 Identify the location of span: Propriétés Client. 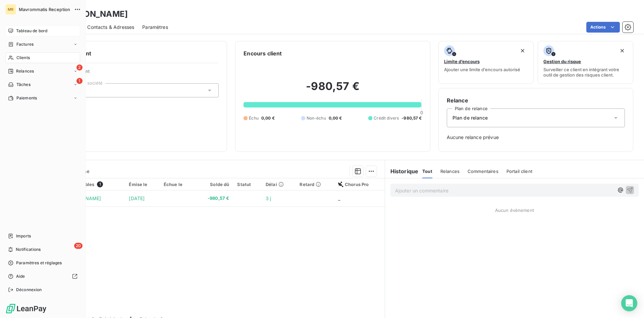
(136, 73).